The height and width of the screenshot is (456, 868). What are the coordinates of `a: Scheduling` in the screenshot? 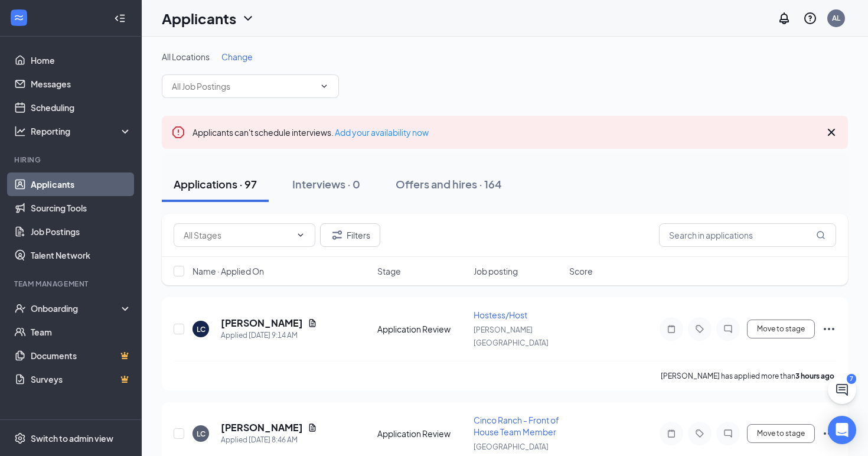 It's located at (81, 108).